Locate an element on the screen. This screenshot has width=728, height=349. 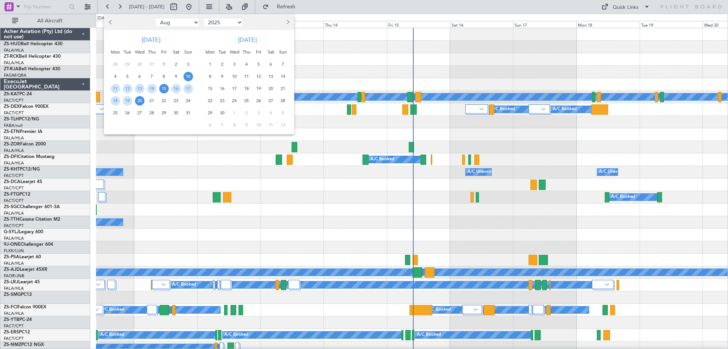
div: 8-8-2025 is located at coordinates (164, 76).